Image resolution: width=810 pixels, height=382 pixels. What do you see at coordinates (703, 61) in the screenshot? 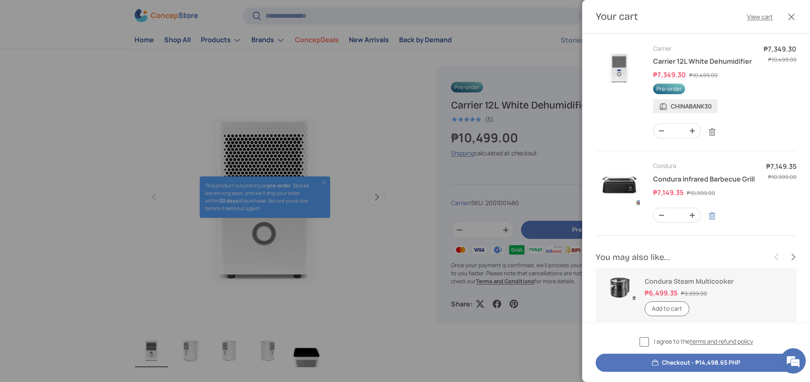
I see `a: Carrier 12L White Dehumidifier` at bounding box center [703, 61].